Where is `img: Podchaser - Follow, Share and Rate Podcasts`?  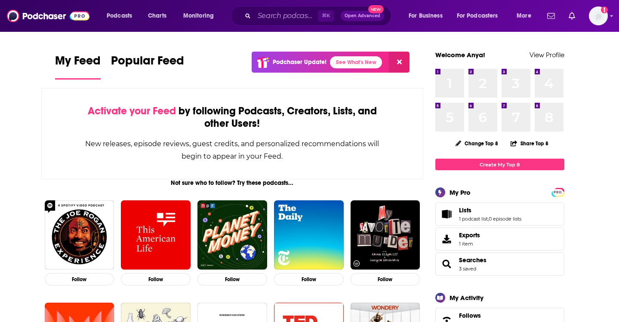
img: Podchaser - Follow, Share and Rate Podcasts is located at coordinates (48, 16).